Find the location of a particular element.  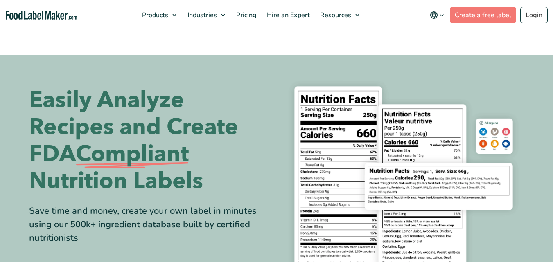

span: Pricing is located at coordinates (245, 15).